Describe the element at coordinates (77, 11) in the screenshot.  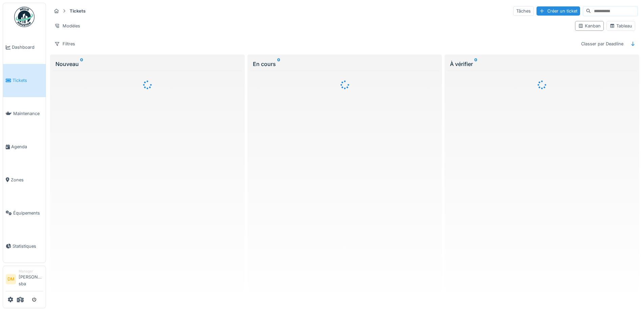
I see `strong: Tickets` at that location.